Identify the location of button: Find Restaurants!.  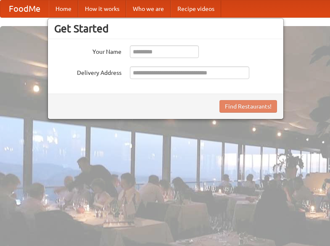
(248, 106).